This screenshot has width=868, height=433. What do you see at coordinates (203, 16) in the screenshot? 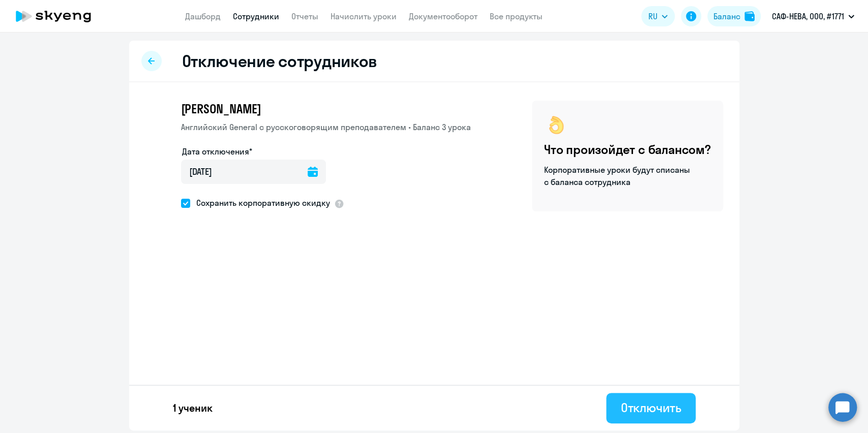
I see `a: Дашборд` at bounding box center [203, 16].